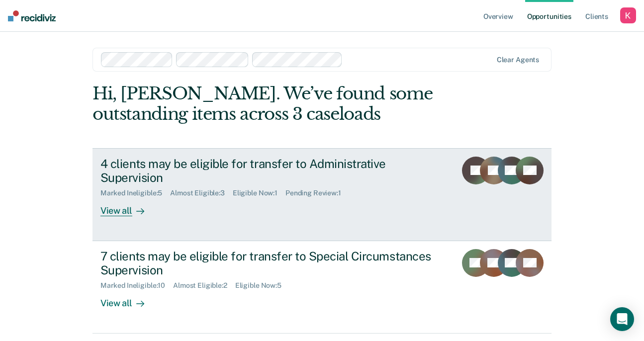  I want to click on div: Eligible Now : 1, so click(259, 192).